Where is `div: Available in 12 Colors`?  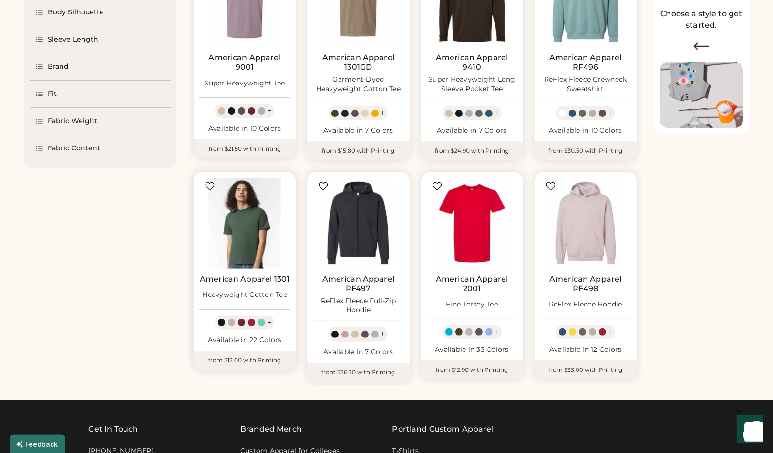 div: Available in 12 Colors is located at coordinates (586, 350).